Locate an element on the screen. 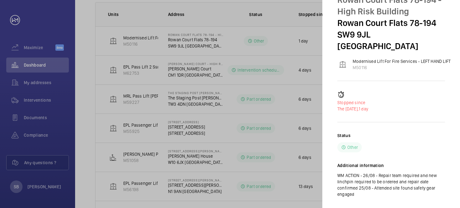 The height and width of the screenshot is (208, 460). p: Rowan Court Flats 78-194 is located at coordinates (391, 23).